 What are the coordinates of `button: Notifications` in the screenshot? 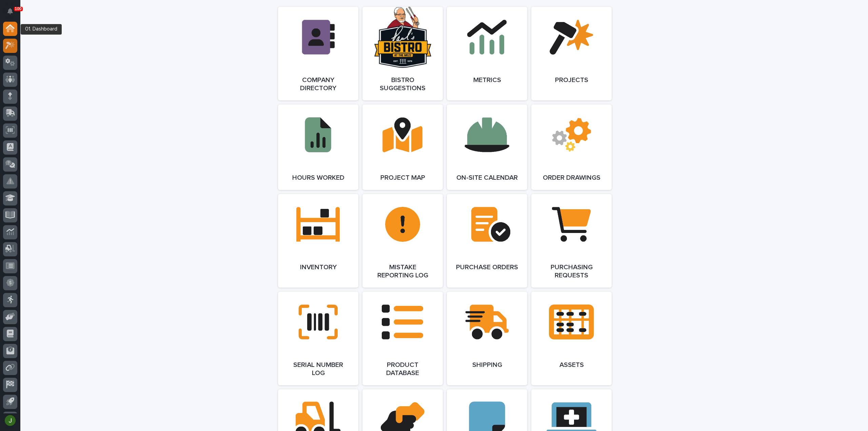 It's located at (10, 11).